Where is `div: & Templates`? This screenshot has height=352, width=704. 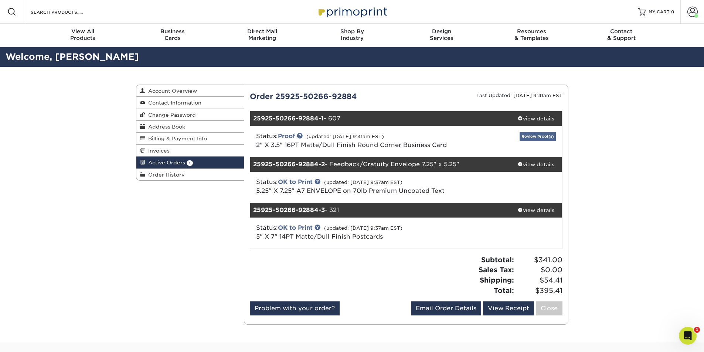
div: & Templates is located at coordinates (531, 35).